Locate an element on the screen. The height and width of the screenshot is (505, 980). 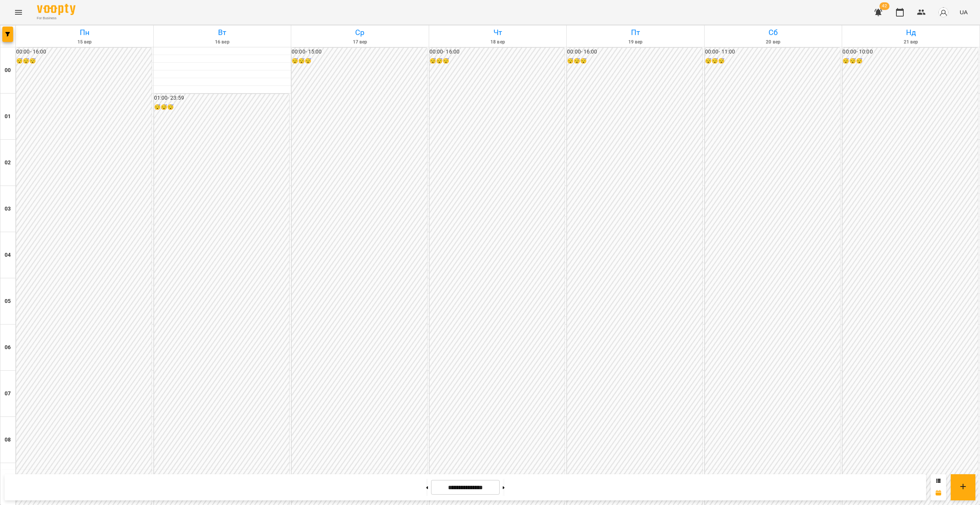
span: For Business is located at coordinates (56, 18).